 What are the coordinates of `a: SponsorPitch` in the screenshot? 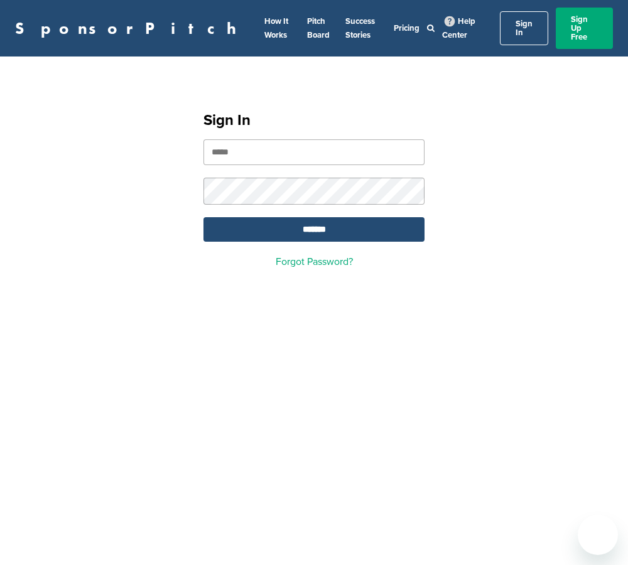 It's located at (129, 28).